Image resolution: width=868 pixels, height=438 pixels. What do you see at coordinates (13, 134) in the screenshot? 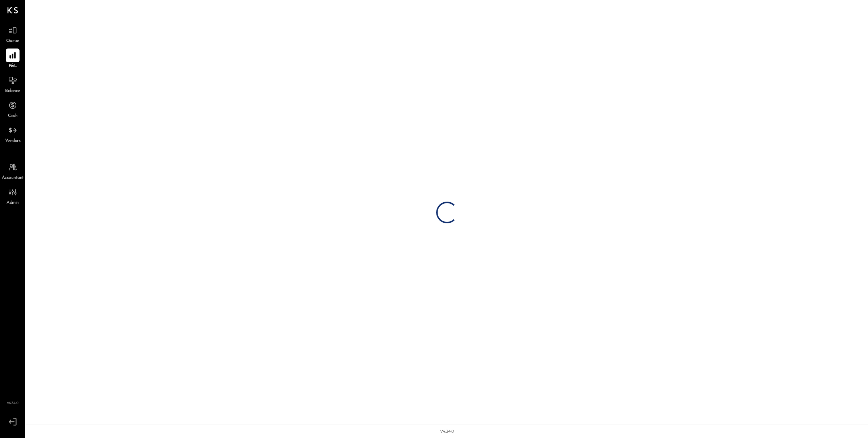
I see `a: Vendors` at bounding box center [13, 134].